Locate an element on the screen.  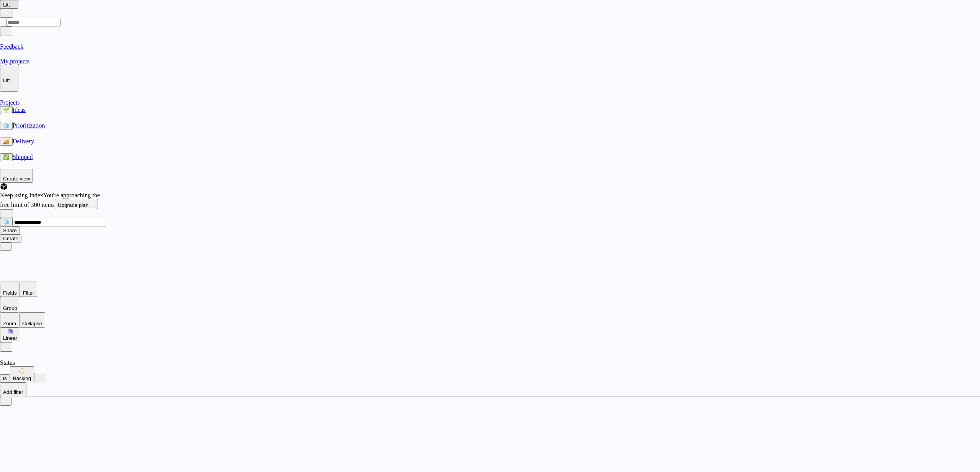
span: is is located at coordinates (5, 378).